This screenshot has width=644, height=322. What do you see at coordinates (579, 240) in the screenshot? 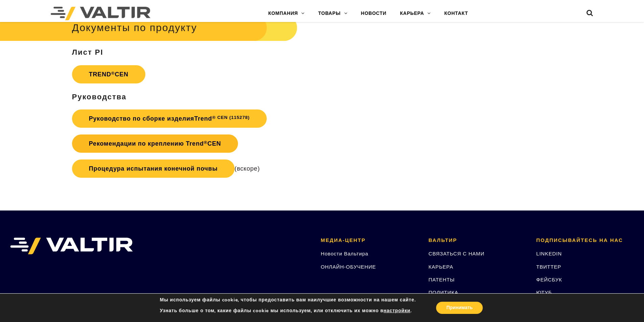
I see `font: ПОДПИСЫВАЙТЕСЬ НА НАС` at bounding box center [579, 240].